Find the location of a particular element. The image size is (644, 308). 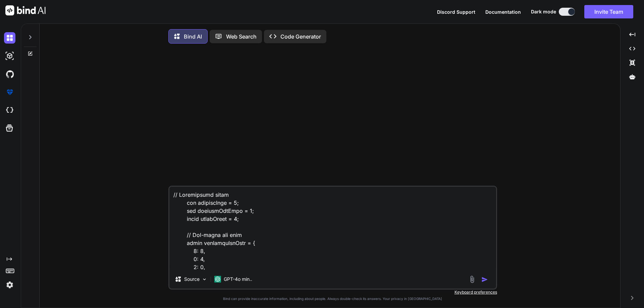

span: Dark mode is located at coordinates (543, 12).